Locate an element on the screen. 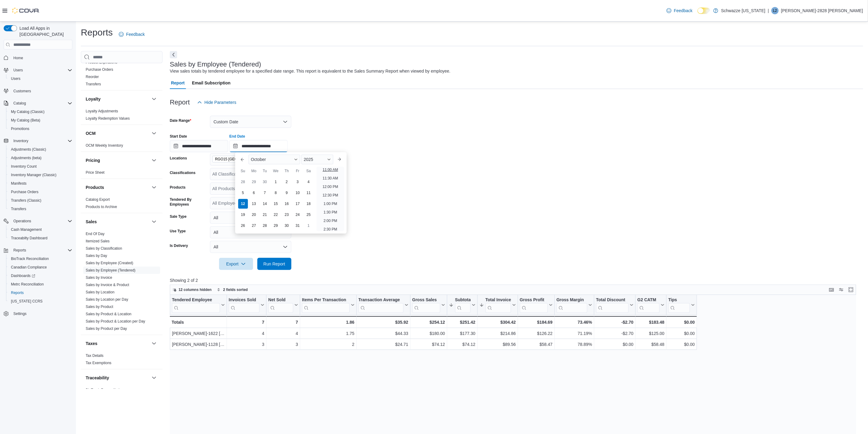 The height and width of the screenshot is (434, 868). input: Press the down key to open a popover containing a calendar. is located at coordinates (199, 146).